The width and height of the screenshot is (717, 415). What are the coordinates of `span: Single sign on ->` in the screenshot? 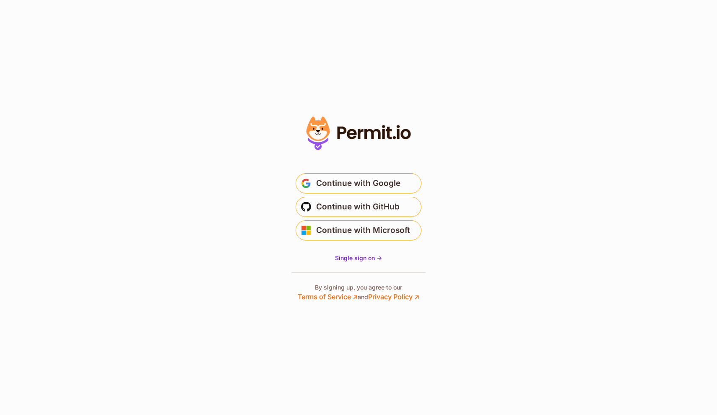 It's located at (358, 257).